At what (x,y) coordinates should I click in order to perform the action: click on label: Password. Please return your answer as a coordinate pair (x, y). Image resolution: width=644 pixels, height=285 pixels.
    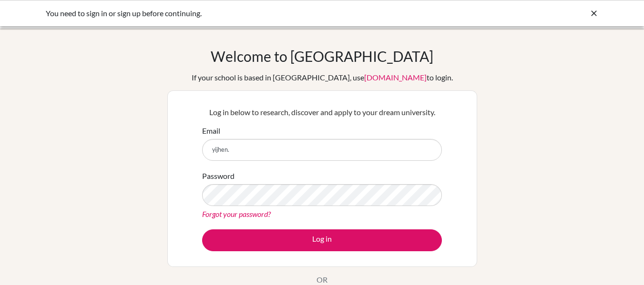
    Looking at the image, I should click on (218, 176).